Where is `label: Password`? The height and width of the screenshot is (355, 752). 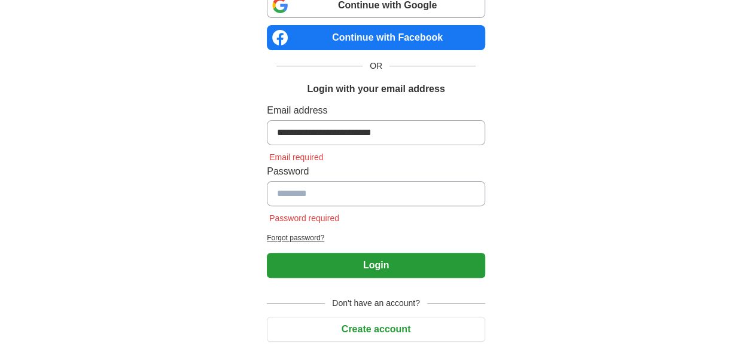
label: Password is located at coordinates (376, 172).